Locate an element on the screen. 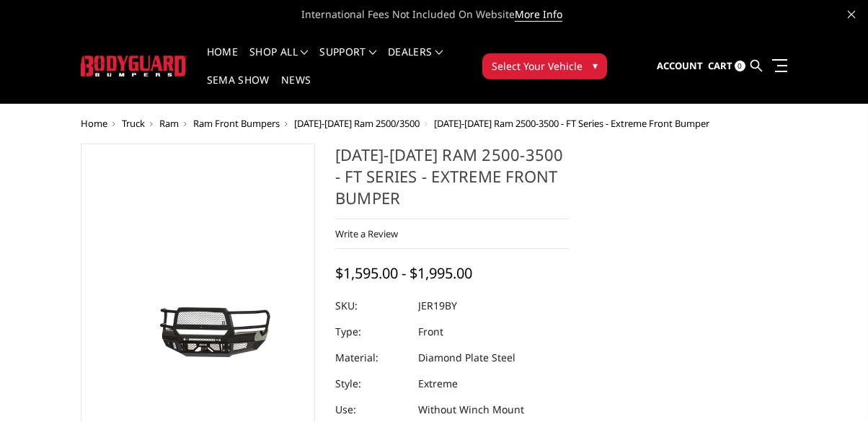 The image size is (868, 422). span: Select Your Vehicle is located at coordinates (537, 66).